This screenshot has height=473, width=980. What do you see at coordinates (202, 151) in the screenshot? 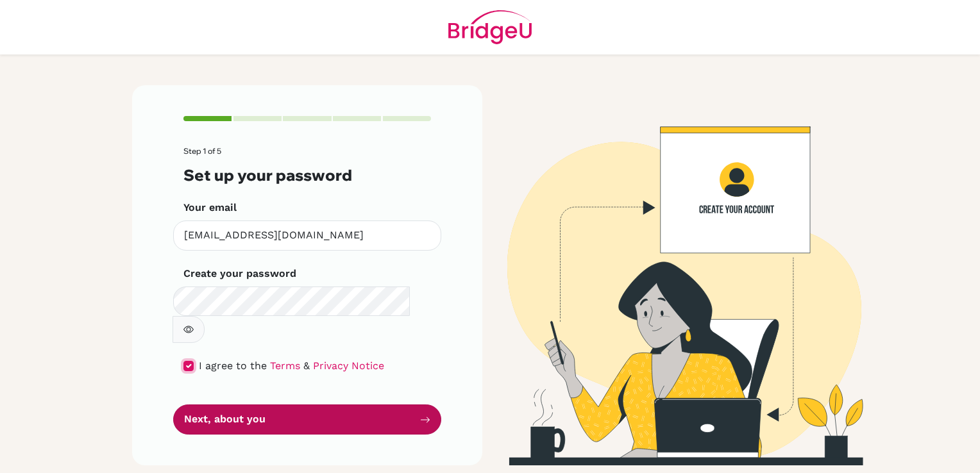
I see `span: Step 1 of 5` at bounding box center [202, 151].